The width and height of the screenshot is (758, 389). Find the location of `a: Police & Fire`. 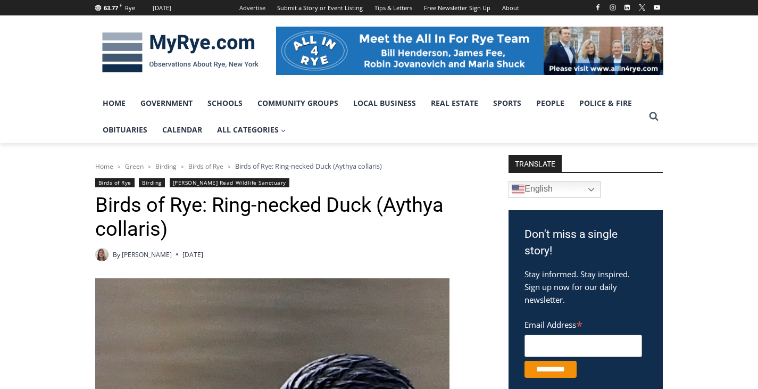

a: Police & Fire is located at coordinates (606, 103).